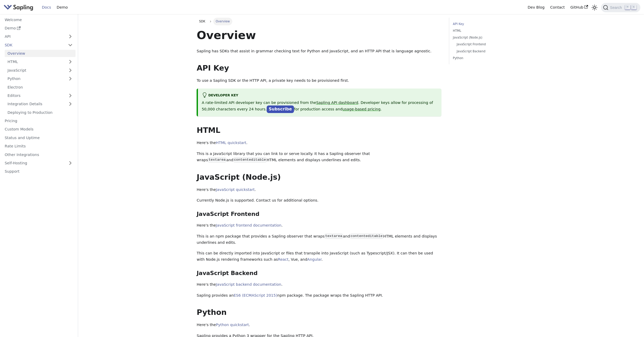 This screenshot has width=644, height=337. I want to click on a: JavaScript Backend, so click(489, 51).